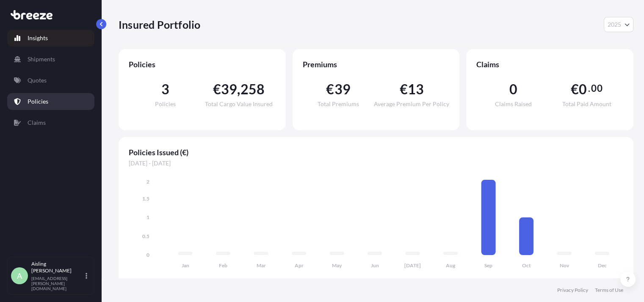  Describe the element at coordinates (609, 290) in the screenshot. I see `p: Terms of Use` at that location.